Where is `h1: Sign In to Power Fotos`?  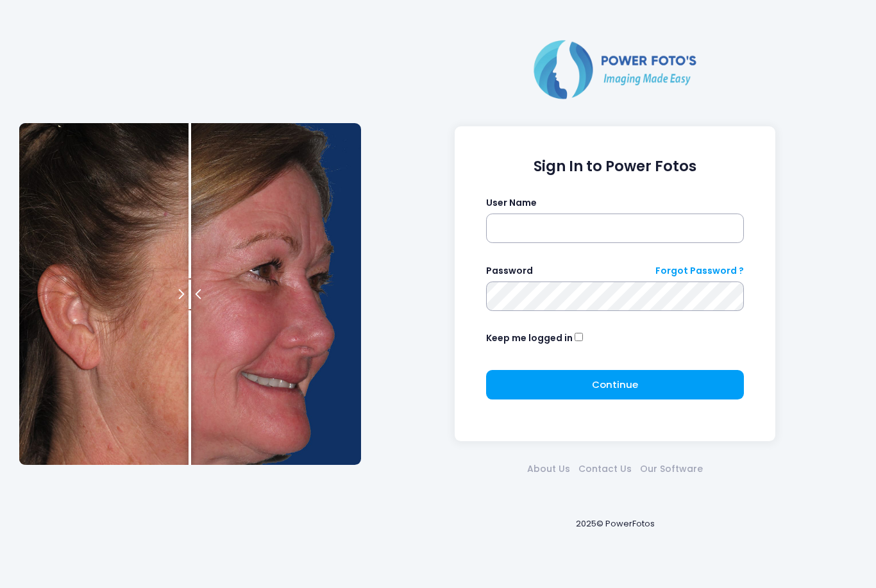
h1: Sign In to Power Fotos is located at coordinates (615, 166).